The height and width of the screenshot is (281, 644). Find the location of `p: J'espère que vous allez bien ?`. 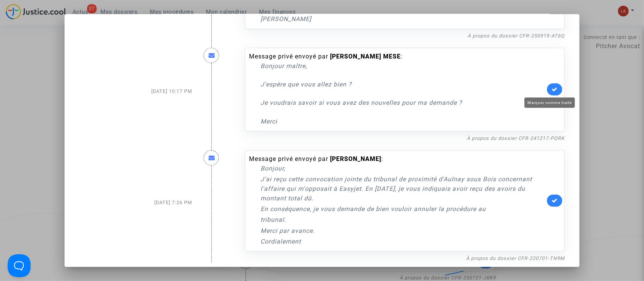

p: J'espère que vous allez bien ? is located at coordinates (403, 84).